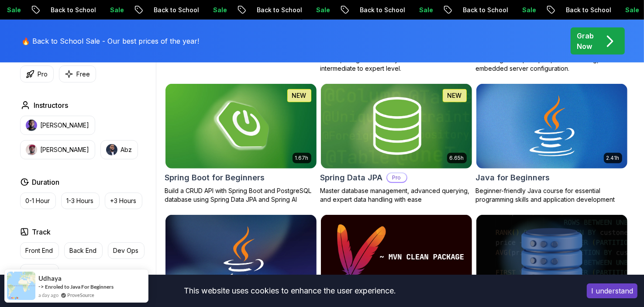 The height and width of the screenshot is (307, 644). I want to click on button: Accept cookies, so click(612, 291).